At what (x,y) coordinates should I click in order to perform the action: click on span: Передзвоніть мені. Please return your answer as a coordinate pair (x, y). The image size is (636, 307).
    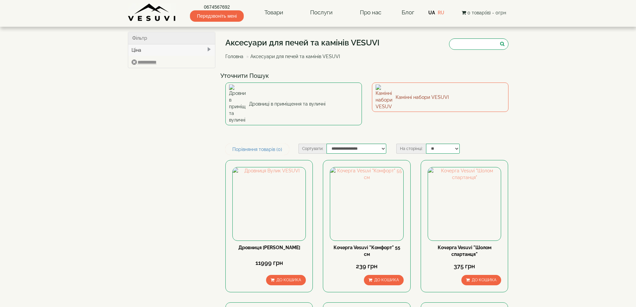
    Looking at the image, I should click on (217, 16).